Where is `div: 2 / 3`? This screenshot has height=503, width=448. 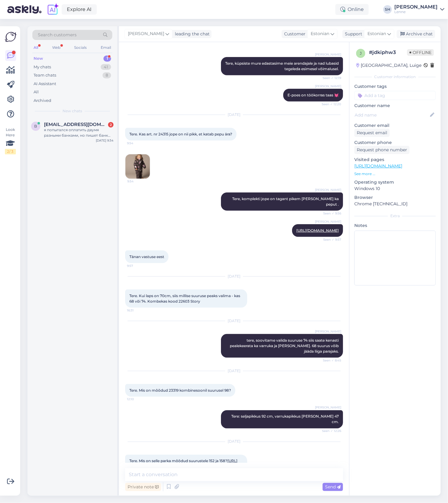
div: 2 / 3 is located at coordinates (10, 152).